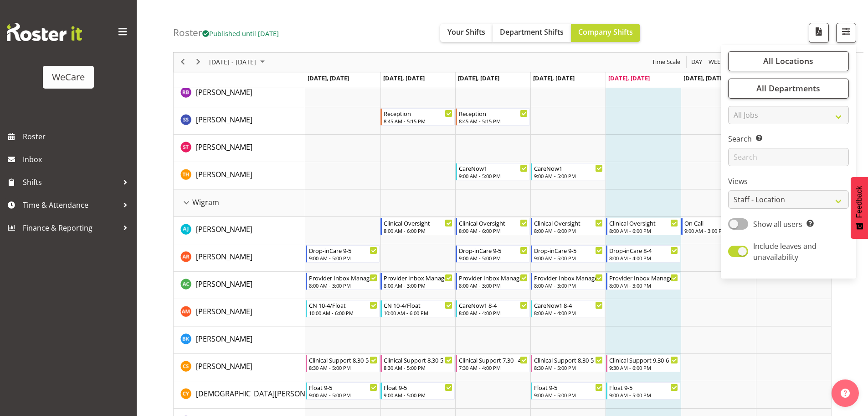 The image size is (868, 416). I want to click on div: AJ Jones"s event - Clinical Oversight Begin From Thursday, October 9, 2025 at 8:00:00 AM GMT+13:0..., so click(568, 226).